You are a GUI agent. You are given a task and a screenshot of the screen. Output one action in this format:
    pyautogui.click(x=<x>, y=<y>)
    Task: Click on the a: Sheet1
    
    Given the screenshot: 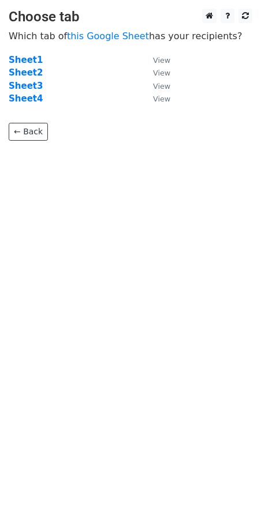 What is the action you would take?
    pyautogui.click(x=25, y=60)
    